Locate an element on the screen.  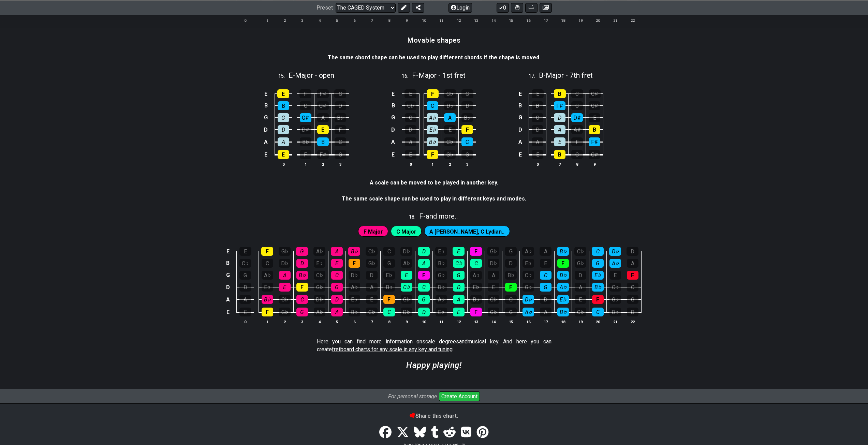
button: Create Account is located at coordinates (460, 396).